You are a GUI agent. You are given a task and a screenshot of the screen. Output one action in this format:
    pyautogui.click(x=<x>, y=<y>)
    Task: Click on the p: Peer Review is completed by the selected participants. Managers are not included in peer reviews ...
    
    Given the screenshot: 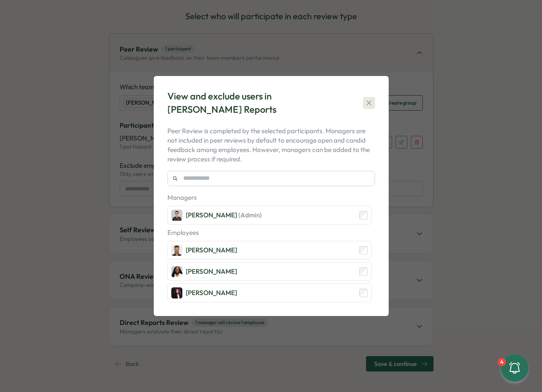 What is the action you would take?
    pyautogui.click(x=271, y=145)
    